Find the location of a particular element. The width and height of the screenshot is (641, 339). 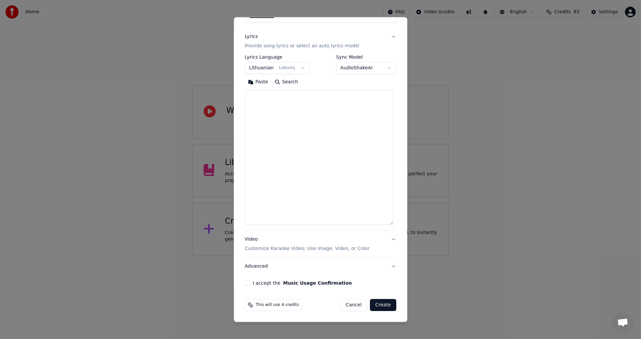

p: Provide song lyrics or select an auto lyrics model is located at coordinates (302, 46).